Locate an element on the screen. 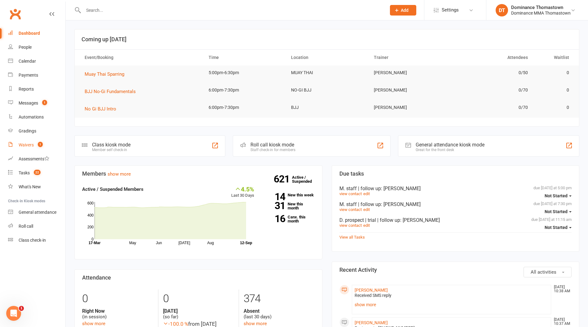 This screenshot has height=327, width=588. th: Waitlist is located at coordinates (554, 57).